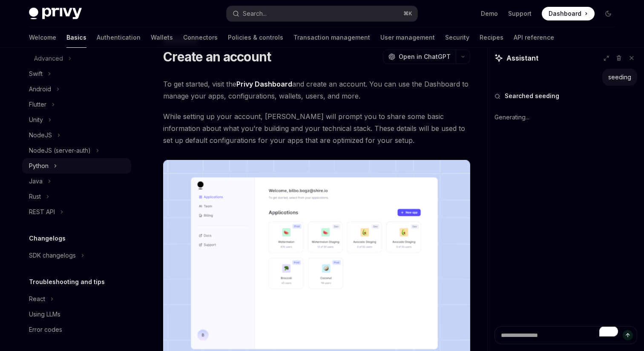  Describe the element at coordinates (77, 120) in the screenshot. I see `button: Toggle Unity section` at that location.